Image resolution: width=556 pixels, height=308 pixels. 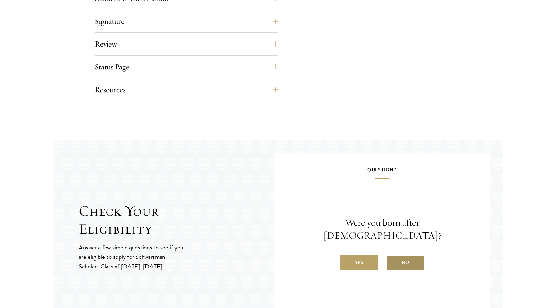 What do you see at coordinates (186, 67) in the screenshot?
I see `button: Status Page` at bounding box center [186, 67].